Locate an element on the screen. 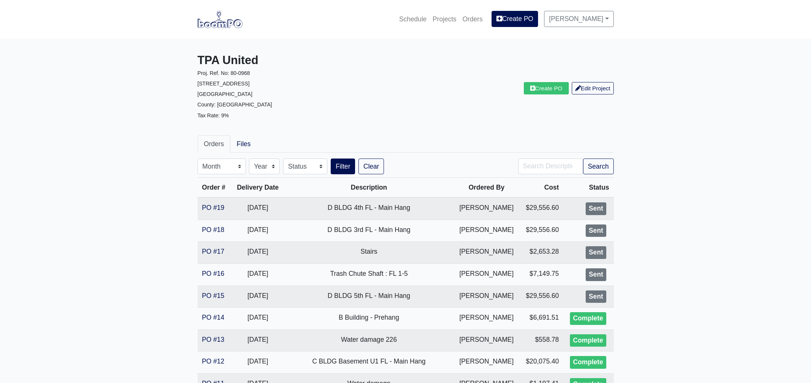  td: $20,075.40 is located at coordinates (542, 363).